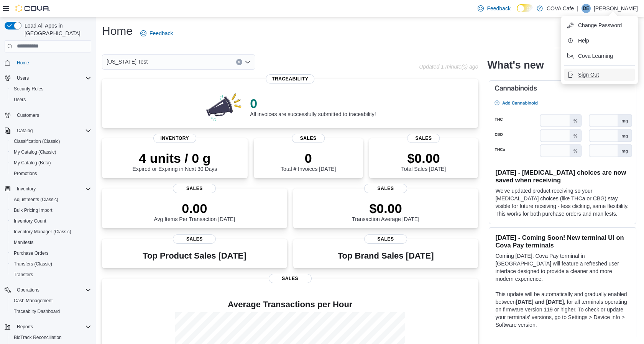 Image resolution: width=644 pixels, height=344 pixels. Describe the element at coordinates (290, 79) in the screenshot. I see `span: Traceability` at that location.